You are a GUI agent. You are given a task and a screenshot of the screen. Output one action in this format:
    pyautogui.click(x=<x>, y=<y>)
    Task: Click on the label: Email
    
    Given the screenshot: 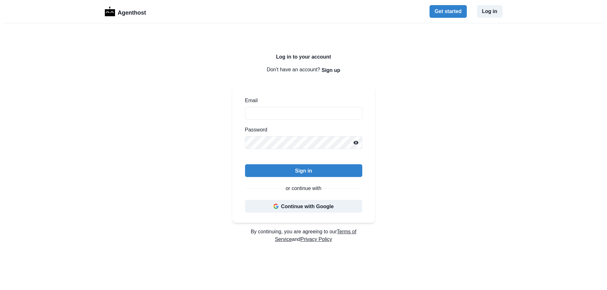 What is the action you would take?
    pyautogui.click(x=302, y=101)
    